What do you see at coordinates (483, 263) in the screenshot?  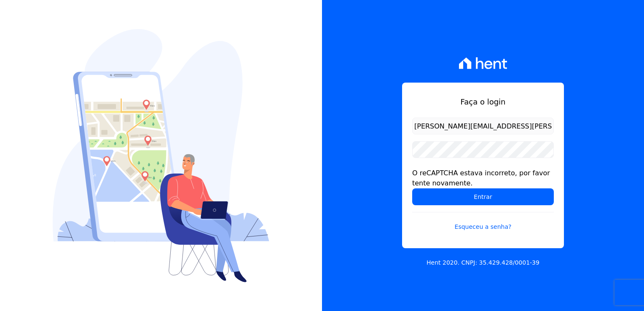 I see `p: Hent 2020. CNPJ: 35.429.428/0001-39` at bounding box center [483, 263].